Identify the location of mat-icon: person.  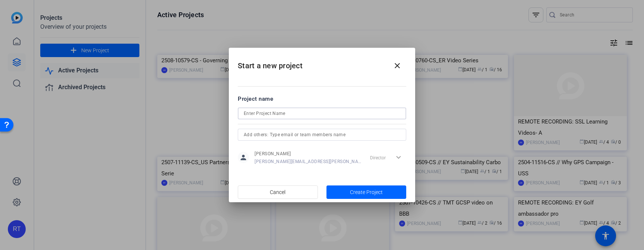
(243, 157).